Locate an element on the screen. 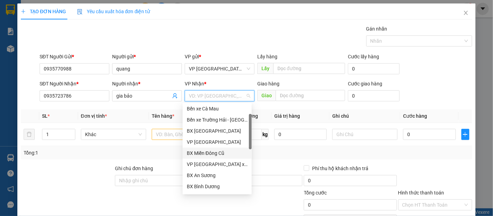  div: BX Bình Dương is located at coordinates (217, 186).